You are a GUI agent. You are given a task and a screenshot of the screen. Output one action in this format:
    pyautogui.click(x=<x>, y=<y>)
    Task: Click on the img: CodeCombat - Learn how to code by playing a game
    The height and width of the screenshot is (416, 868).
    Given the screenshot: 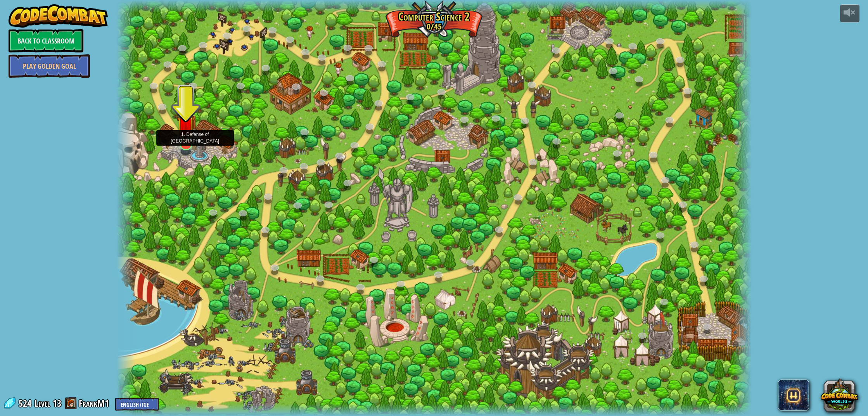 What is the action you would take?
    pyautogui.click(x=58, y=15)
    